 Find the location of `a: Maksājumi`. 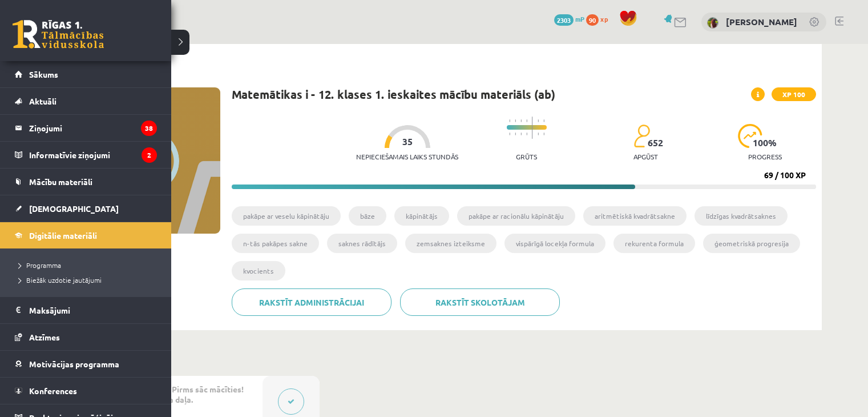

a: Maksājumi is located at coordinates (85, 310).